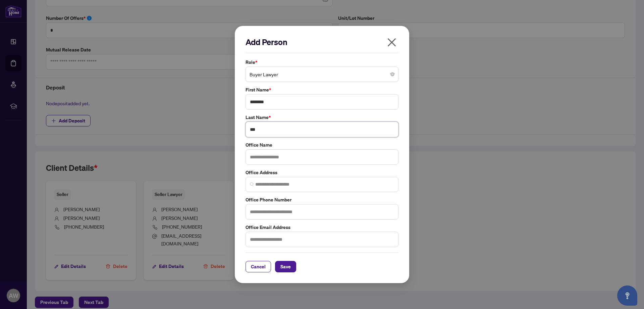 The image size is (644, 309). Describe the element at coordinates (258, 267) in the screenshot. I see `button: Cancel` at that location.